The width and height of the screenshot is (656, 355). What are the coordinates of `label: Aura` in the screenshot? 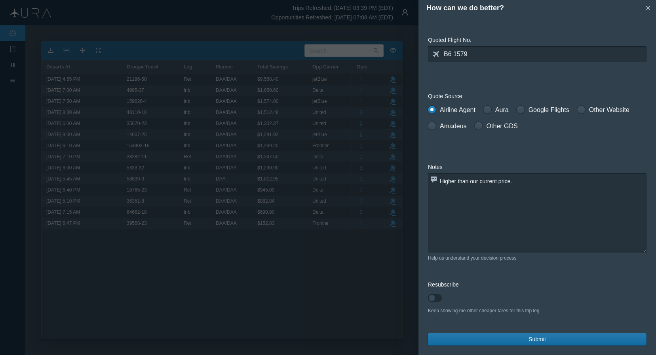 It's located at (496, 110).